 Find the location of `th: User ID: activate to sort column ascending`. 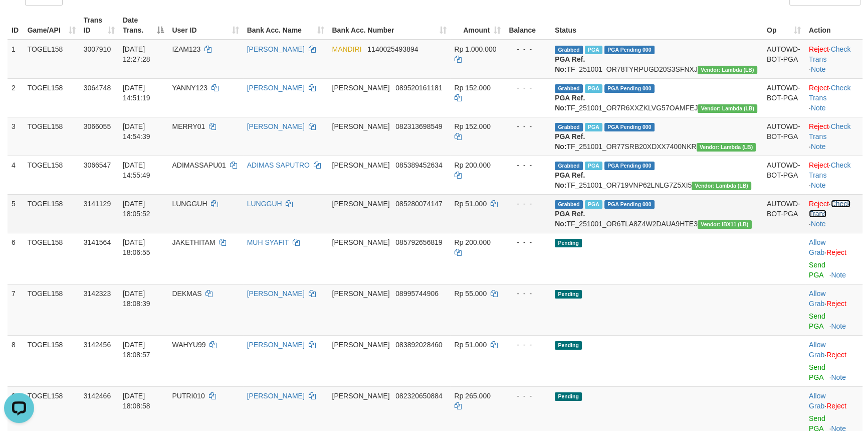

th: User ID: activate to sort column ascending is located at coordinates (205, 25).